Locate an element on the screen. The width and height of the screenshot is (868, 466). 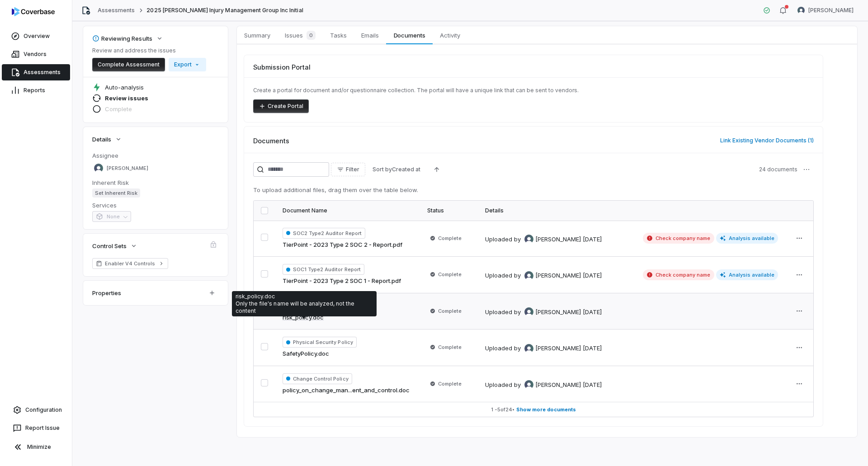
span: SOC2 Type2 Auditor Report is located at coordinates (323, 233).